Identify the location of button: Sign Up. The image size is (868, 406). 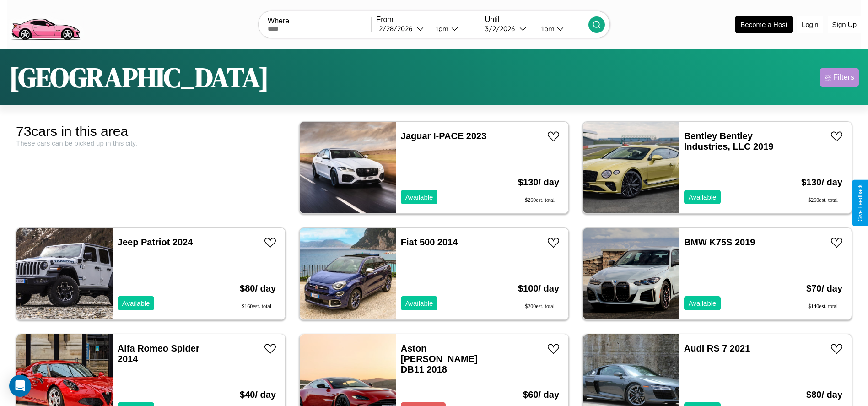
(844, 24).